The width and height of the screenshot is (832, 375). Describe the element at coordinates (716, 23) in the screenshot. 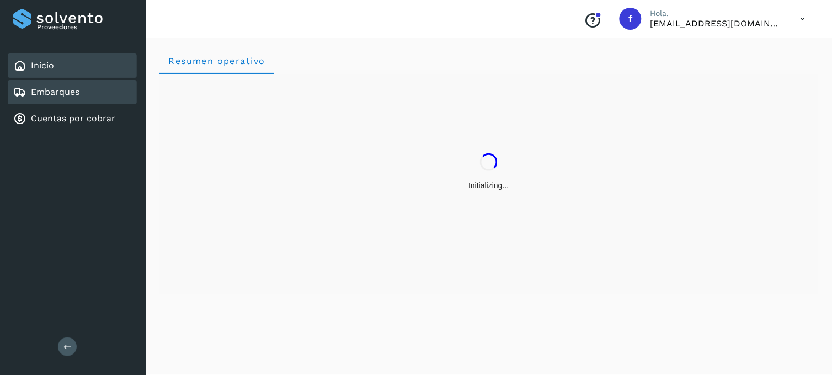

I see `p: facturacion@protransport.com.mx` at that location.